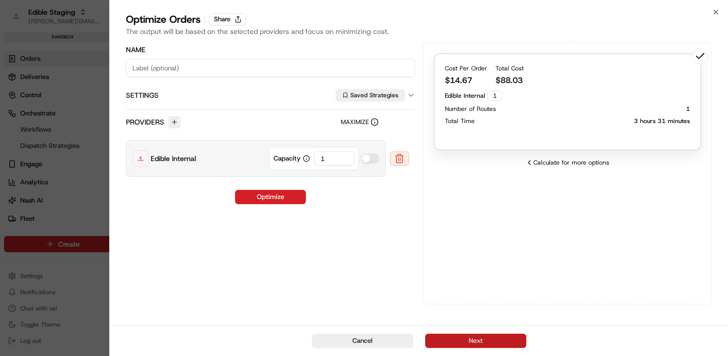  I want to click on p: Total Cost, so click(510, 68).